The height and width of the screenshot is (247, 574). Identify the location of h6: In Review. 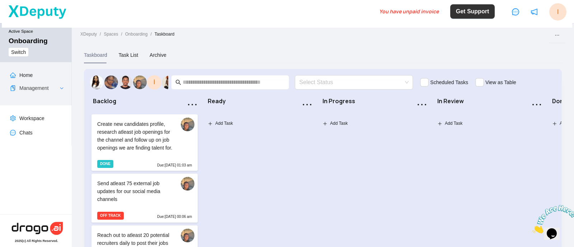
(483, 101).